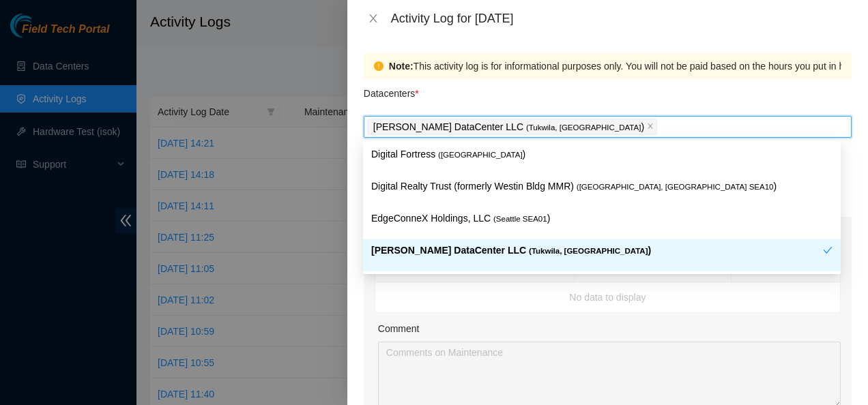 The image size is (868, 405). I want to click on p: Datacenters, so click(391, 90).